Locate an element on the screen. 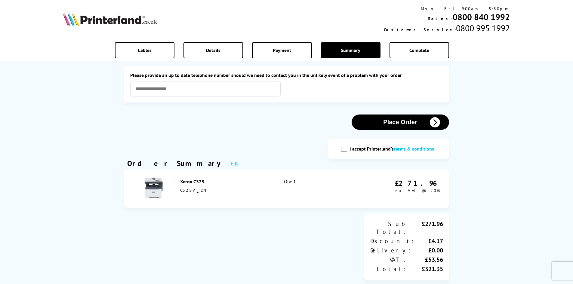 The image size is (573, 284). span: Payment is located at coordinates (282, 50).